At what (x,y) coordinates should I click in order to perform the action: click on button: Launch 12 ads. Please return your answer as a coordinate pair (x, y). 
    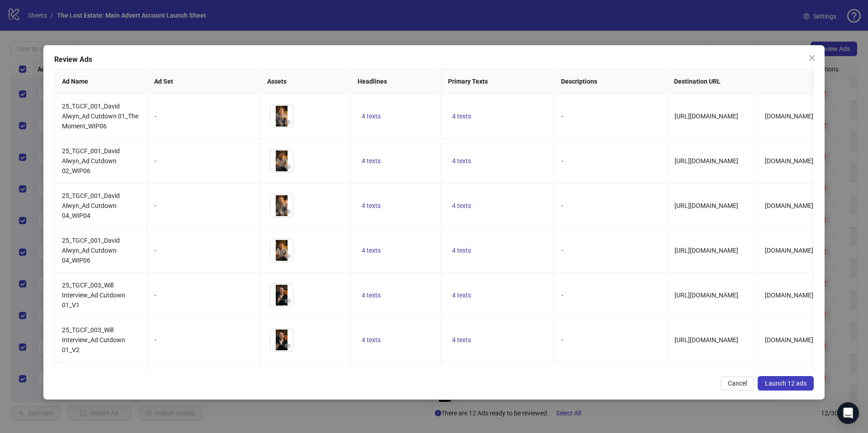
    Looking at the image, I should click on (786, 383).